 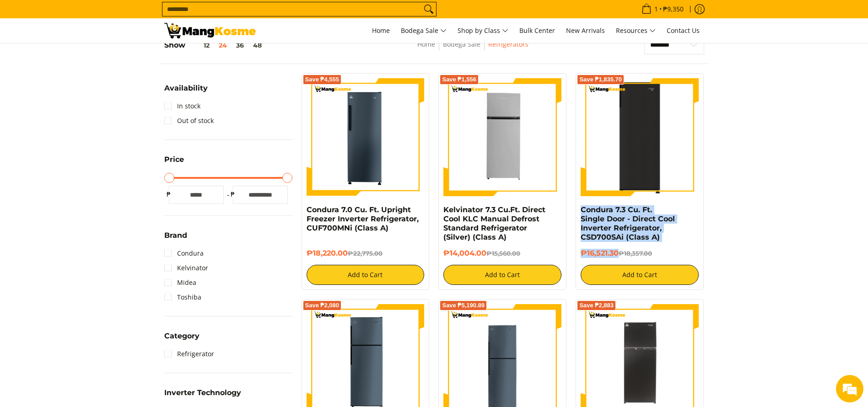 I want to click on a: New Arrivals, so click(x=585, y=31).